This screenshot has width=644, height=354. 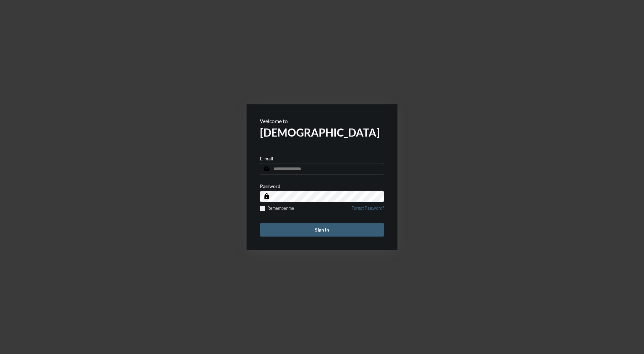 What do you see at coordinates (322, 230) in the screenshot?
I see `button: Sign in` at bounding box center [322, 230].